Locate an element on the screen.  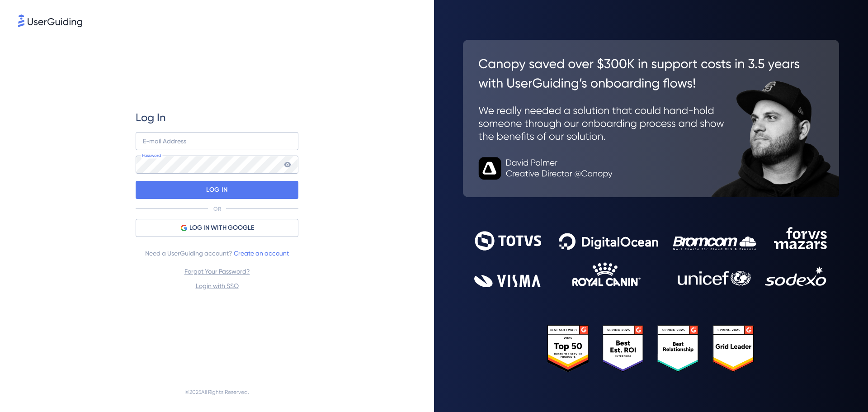
p: LOG IN is located at coordinates (216, 190).